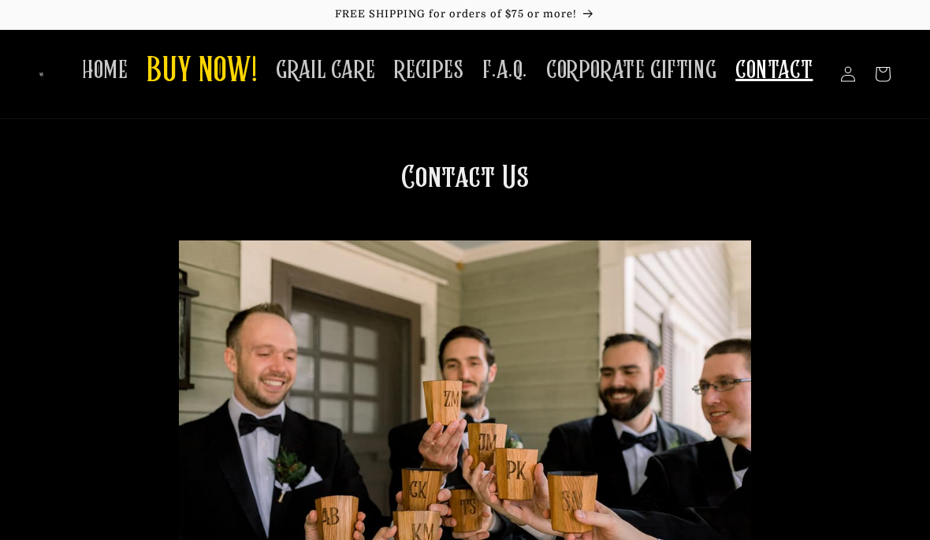 Image resolution: width=930 pixels, height=540 pixels. Describe the element at coordinates (105, 70) in the screenshot. I see `a: HOME` at that location.